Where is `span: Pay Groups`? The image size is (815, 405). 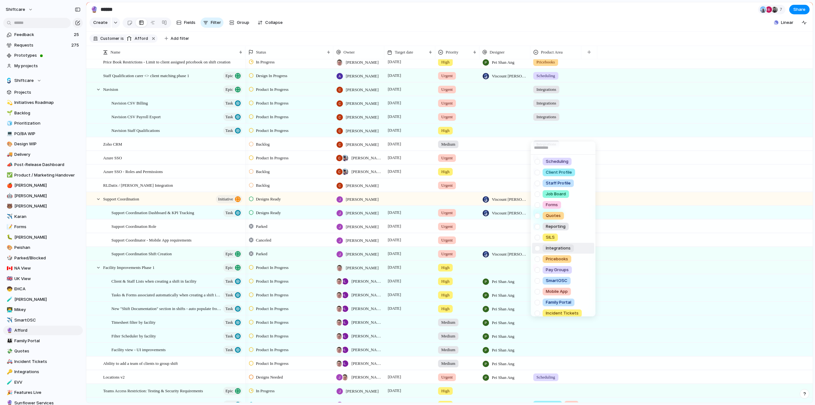 span: Pay Groups is located at coordinates (557, 270).